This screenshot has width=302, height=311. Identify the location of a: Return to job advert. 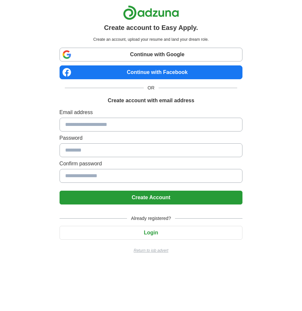
(151, 251).